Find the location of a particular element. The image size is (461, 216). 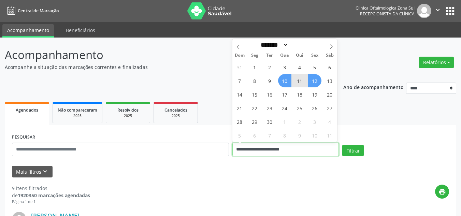

span: Setembro 8, 2025 is located at coordinates (255, 81).